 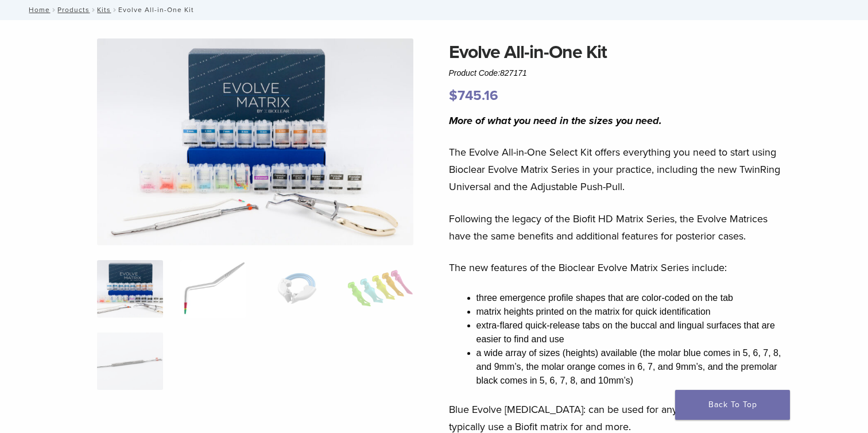 What do you see at coordinates (733, 405) in the screenshot?
I see `a: Back To Top` at bounding box center [733, 405].